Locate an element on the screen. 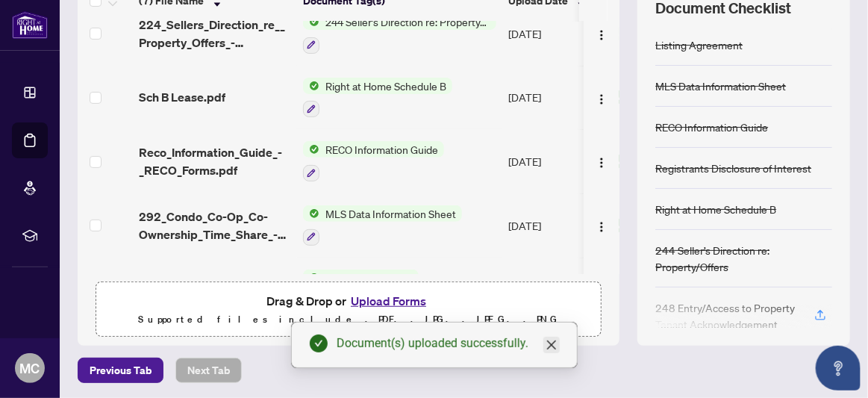 This screenshot has height=398, width=868. span: RECO Information Guide is located at coordinates (382, 149).